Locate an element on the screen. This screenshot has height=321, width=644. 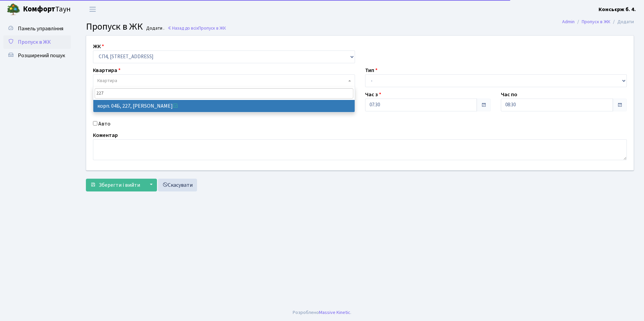
label: Час по is located at coordinates (509, 94).